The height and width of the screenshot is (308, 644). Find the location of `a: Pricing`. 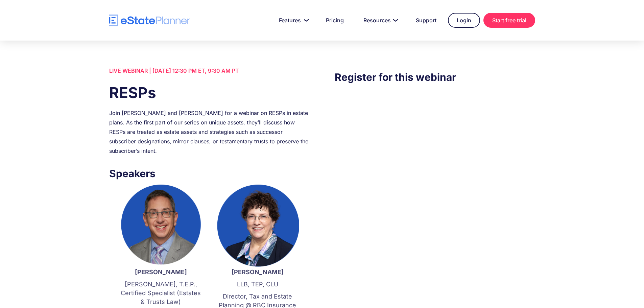

a: Pricing is located at coordinates (335, 20).